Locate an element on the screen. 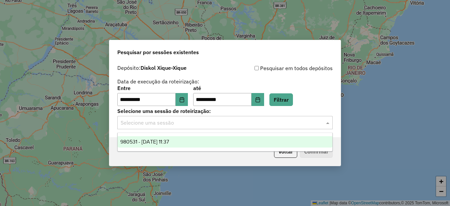 This screenshot has height=206, width=450. label: Depósito: is located at coordinates (152, 68).